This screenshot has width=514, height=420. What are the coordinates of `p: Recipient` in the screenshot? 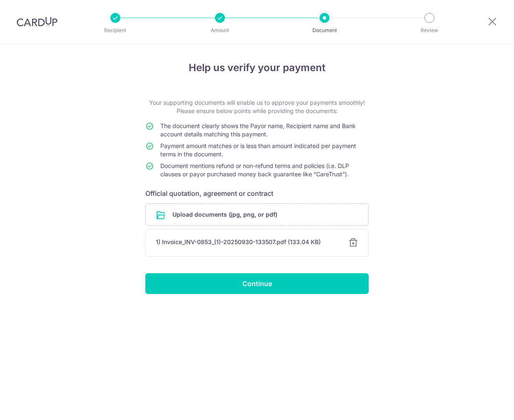 It's located at (116, 30).